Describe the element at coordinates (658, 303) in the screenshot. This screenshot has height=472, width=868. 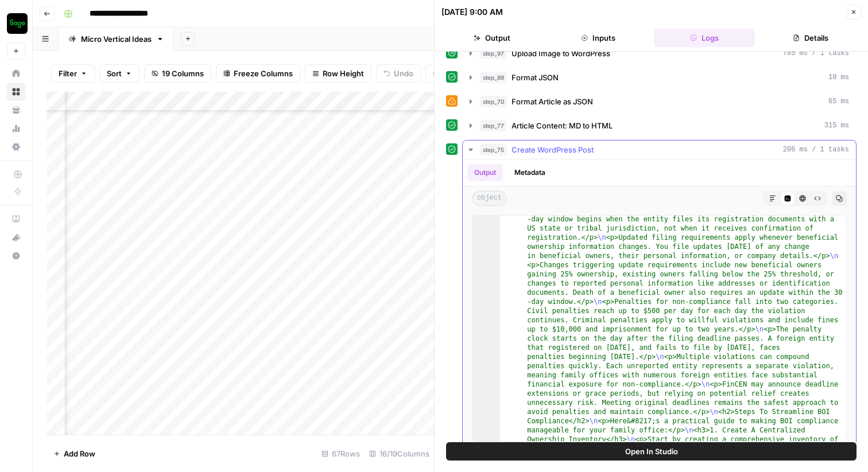
I see `div: 206 ms / 1 tasks` at that location.